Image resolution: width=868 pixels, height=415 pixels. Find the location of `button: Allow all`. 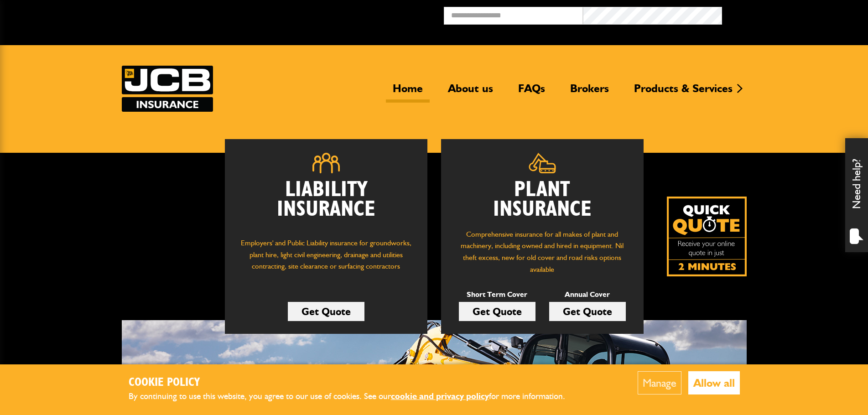

button: Allow all is located at coordinates (713, 383).